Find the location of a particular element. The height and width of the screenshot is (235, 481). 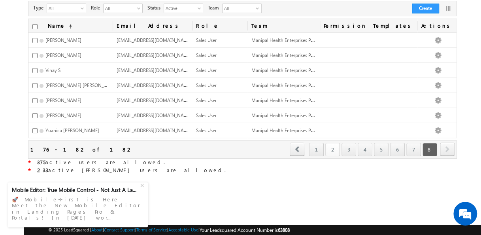

textarea: Type your message and hit 'Enter' is located at coordinates (77, 124).